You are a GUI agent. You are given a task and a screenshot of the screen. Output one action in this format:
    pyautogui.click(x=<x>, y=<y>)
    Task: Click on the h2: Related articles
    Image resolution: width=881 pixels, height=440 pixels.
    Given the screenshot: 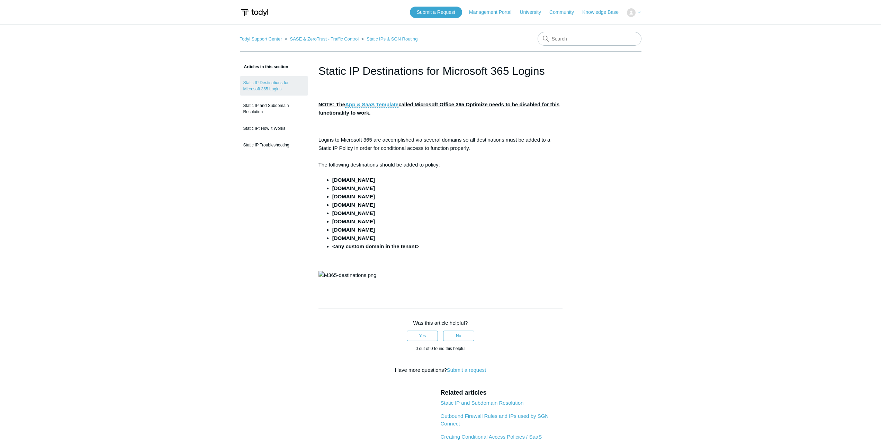 What is the action you would take?
    pyautogui.click(x=501, y=392)
    